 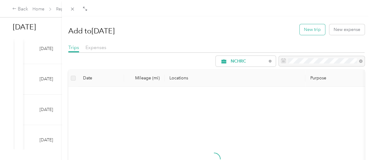 What do you see at coordinates (144, 78) in the screenshot?
I see `th: Mileage (mi)` at bounding box center [144, 78].